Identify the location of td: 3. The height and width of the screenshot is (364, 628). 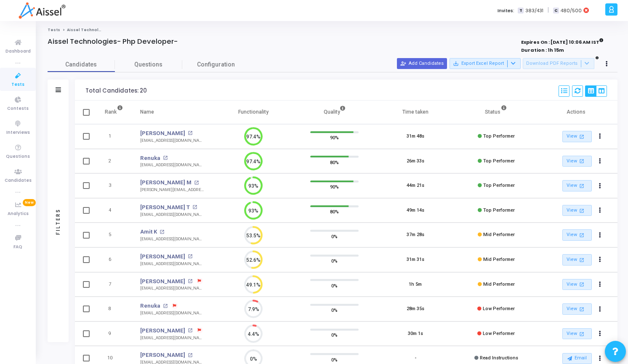
(114, 185).